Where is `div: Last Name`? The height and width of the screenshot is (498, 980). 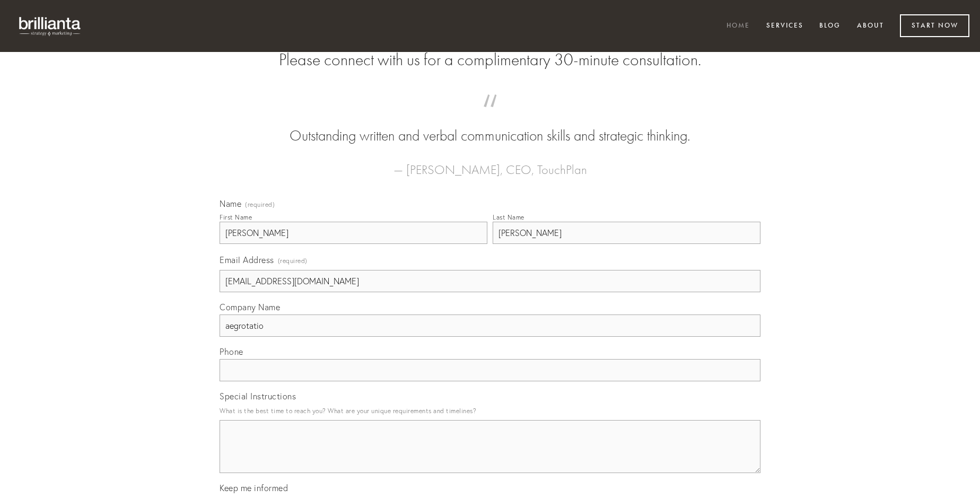
div: Last Name is located at coordinates (509, 217).